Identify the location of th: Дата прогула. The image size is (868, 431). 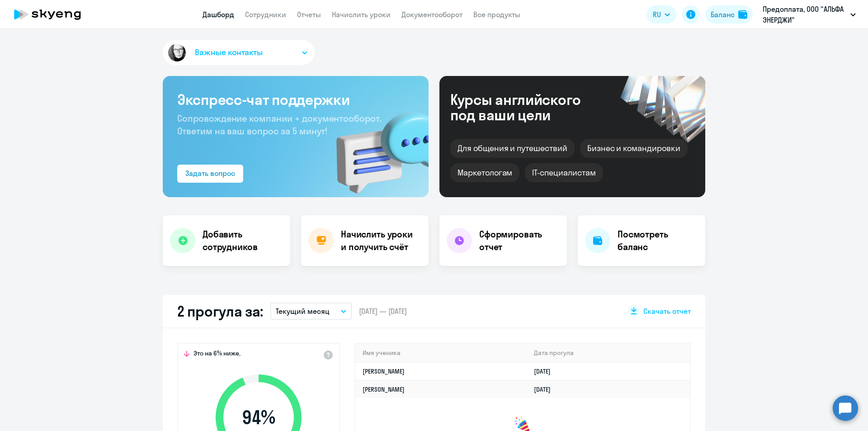
(608, 353).